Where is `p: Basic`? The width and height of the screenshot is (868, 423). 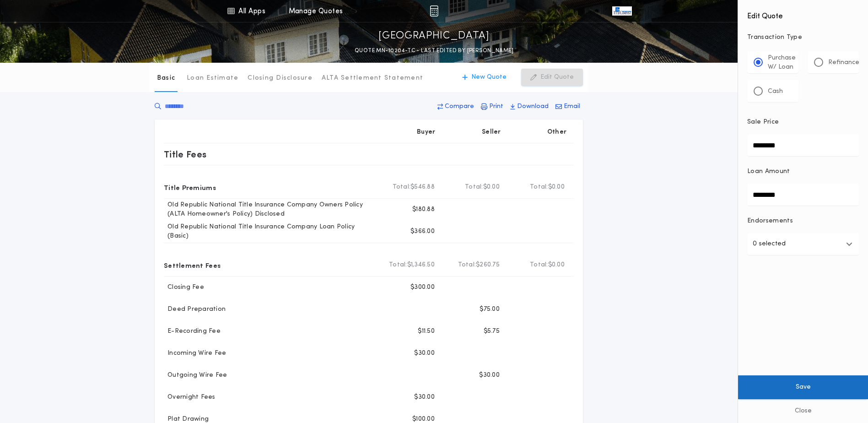
p: Basic is located at coordinates (166, 78).